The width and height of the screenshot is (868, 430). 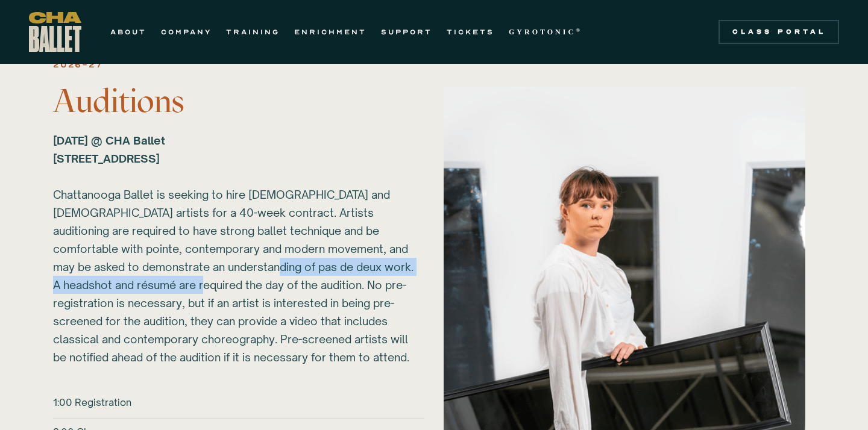 What do you see at coordinates (128, 32) in the screenshot?
I see `a: ABOUT` at bounding box center [128, 32].